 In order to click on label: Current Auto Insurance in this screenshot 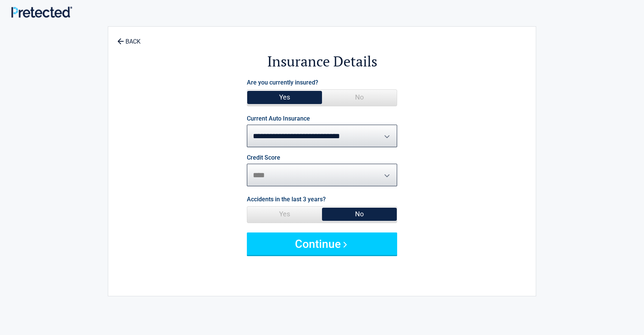, I will do `click(279, 119)`.